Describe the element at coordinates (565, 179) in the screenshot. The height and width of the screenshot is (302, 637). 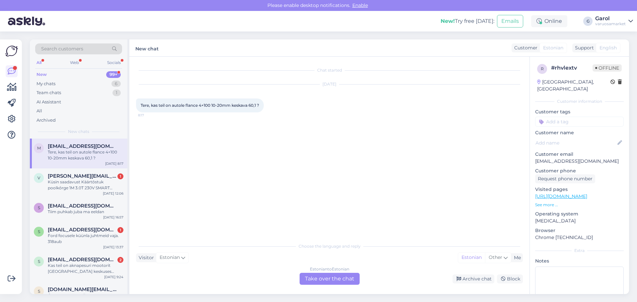
I see `div: Request phone number` at that location.